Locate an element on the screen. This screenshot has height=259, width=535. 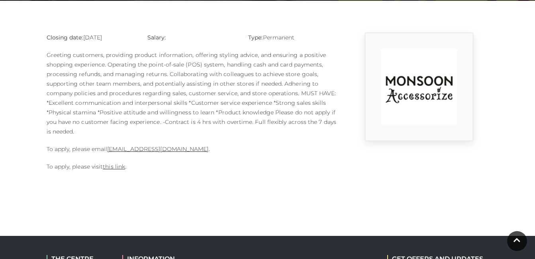
p: Greeting customers, providing product information, offering styling advice, and ensuring a positi... is located at coordinates (192, 93).